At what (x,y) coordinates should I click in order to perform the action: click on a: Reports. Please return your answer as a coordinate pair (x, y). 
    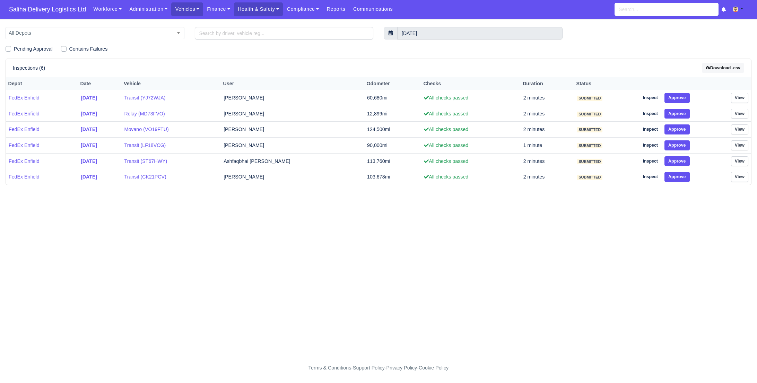
    Looking at the image, I should click on (336, 9).